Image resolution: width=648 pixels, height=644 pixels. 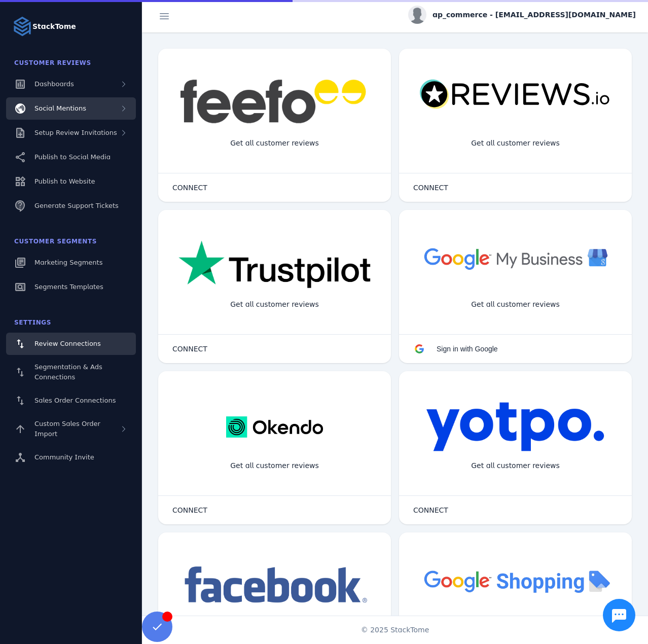 I want to click on img: Logo image, so click(x=23, y=27).